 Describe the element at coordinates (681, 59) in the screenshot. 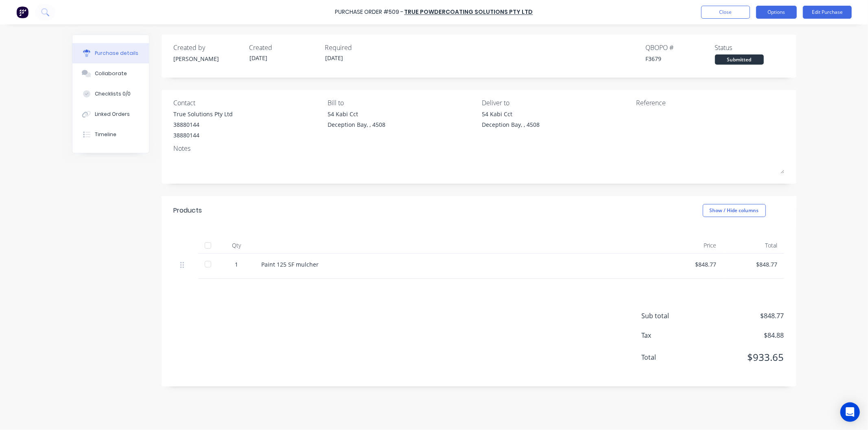

I see `div: F3679` at that location.